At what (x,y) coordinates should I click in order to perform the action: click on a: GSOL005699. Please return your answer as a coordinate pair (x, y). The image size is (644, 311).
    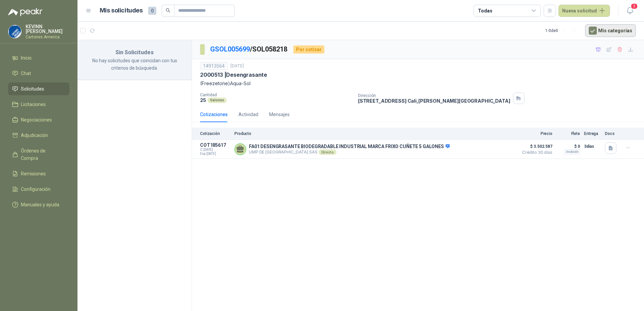
    Looking at the image, I should click on (230, 49).